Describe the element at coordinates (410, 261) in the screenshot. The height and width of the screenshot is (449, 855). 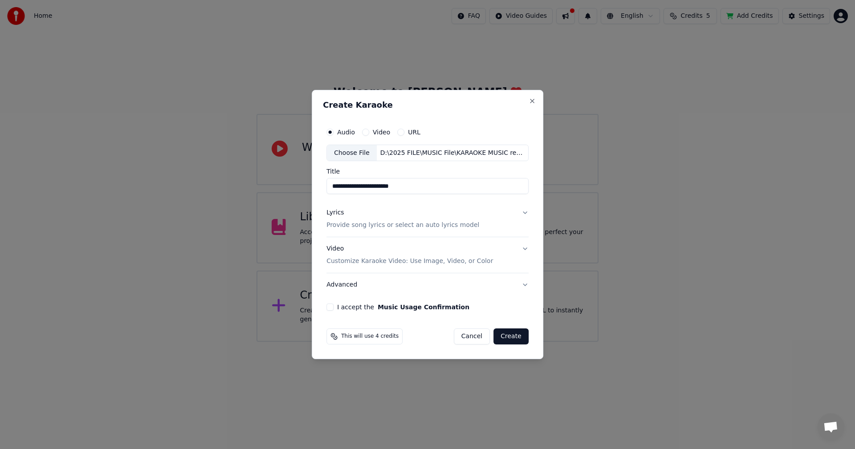
I see `p: Customize Karaoke Video: Use Image, Video, or Color` at that location.